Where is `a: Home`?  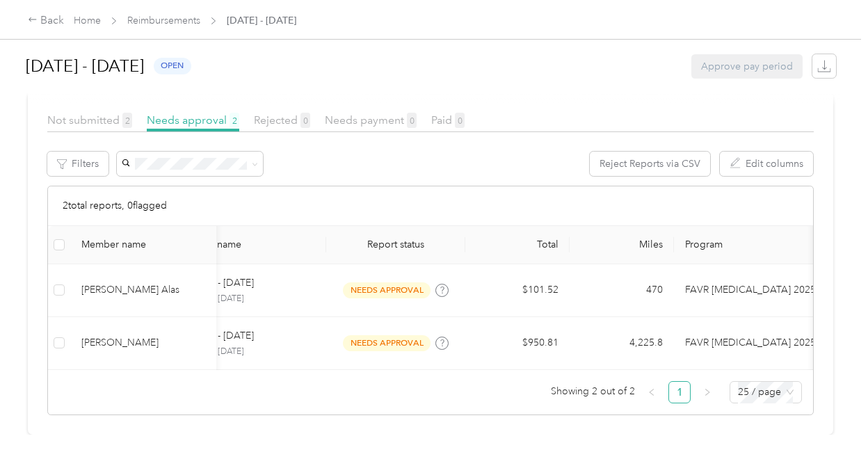
a: Home is located at coordinates (87, 20).